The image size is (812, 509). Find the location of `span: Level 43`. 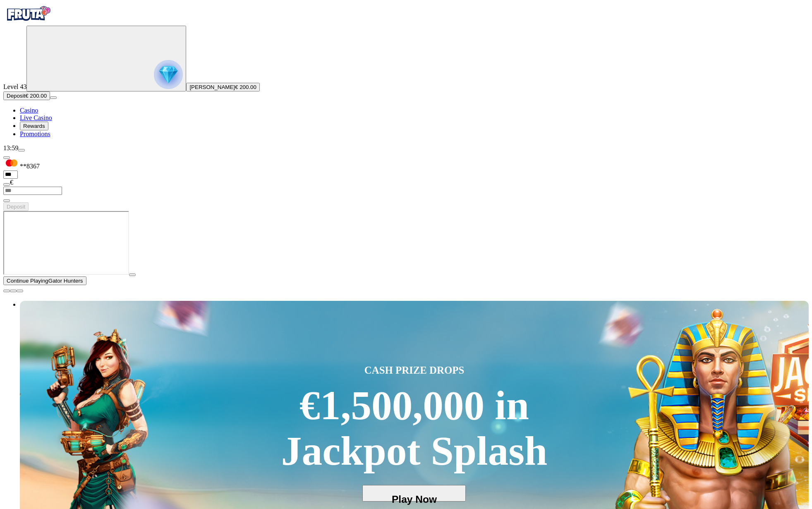

span: Level 43 is located at coordinates (15, 86).